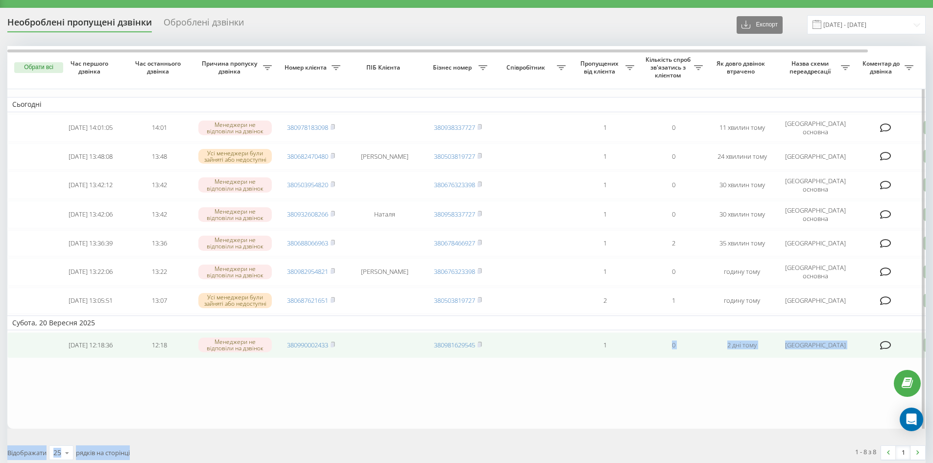 The height and width of the screenshot is (463, 933). What do you see at coordinates (159, 272) in the screenshot?
I see `td: 13:22` at bounding box center [159, 272].